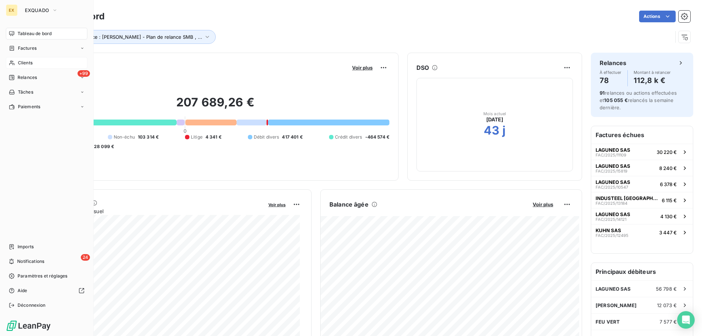  What do you see at coordinates (670, 201) in the screenshot?
I see `span: 6 115 €` at bounding box center [670, 201].